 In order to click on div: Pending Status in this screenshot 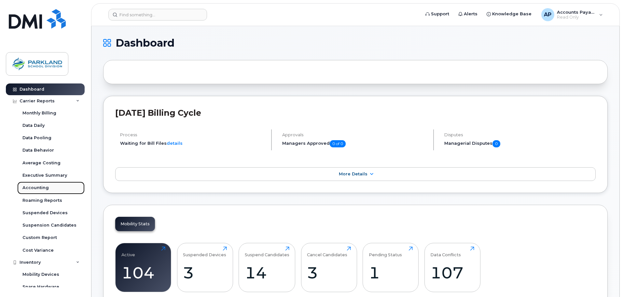, I will do `click(386, 251)`.